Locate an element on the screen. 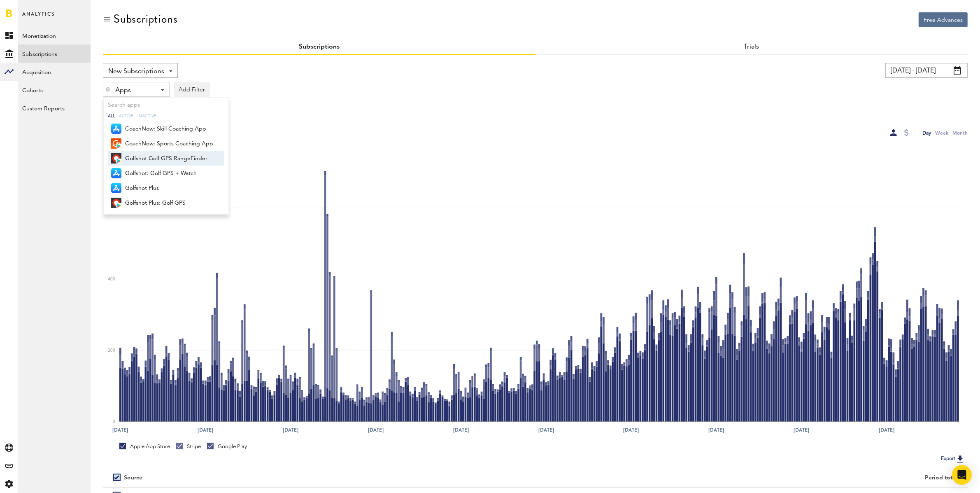 The height and width of the screenshot is (493, 980). text: 200 is located at coordinates (111, 350).